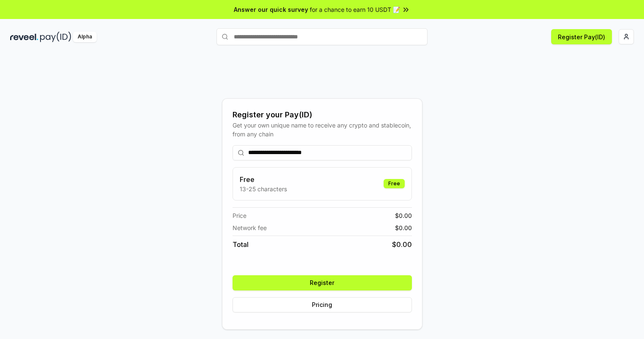 Image resolution: width=644 pixels, height=339 pixels. Describe the element at coordinates (263, 189) in the screenshot. I see `p: 13-25 characters` at that location.